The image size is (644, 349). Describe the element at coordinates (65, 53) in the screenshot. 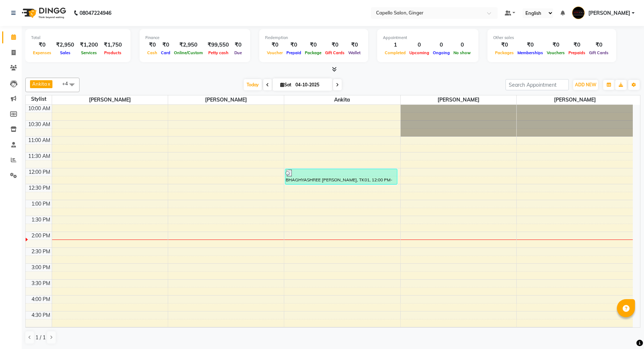

I see `span: Sales` at that location.